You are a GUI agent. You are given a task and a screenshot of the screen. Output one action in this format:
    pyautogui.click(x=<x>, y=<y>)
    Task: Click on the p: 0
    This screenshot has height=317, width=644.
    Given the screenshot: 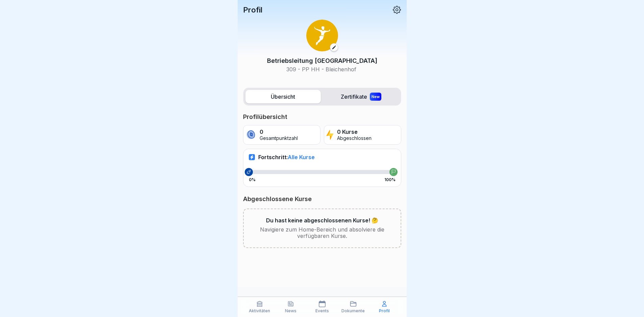 What is the action you would take?
    pyautogui.click(x=279, y=132)
    